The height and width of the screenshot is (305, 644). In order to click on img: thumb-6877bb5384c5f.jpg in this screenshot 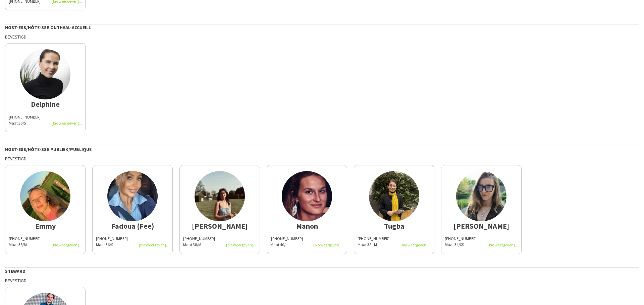, I will do `click(481, 196)`.